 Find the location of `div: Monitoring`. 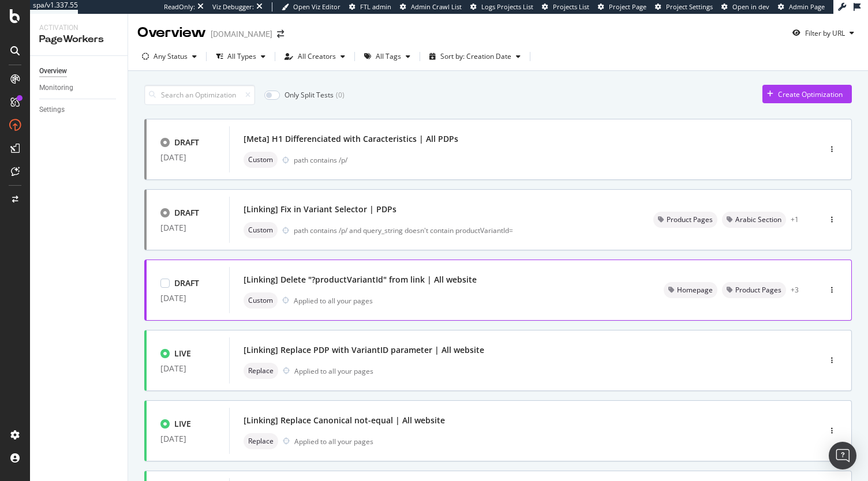

div: Monitoring is located at coordinates (56, 88).